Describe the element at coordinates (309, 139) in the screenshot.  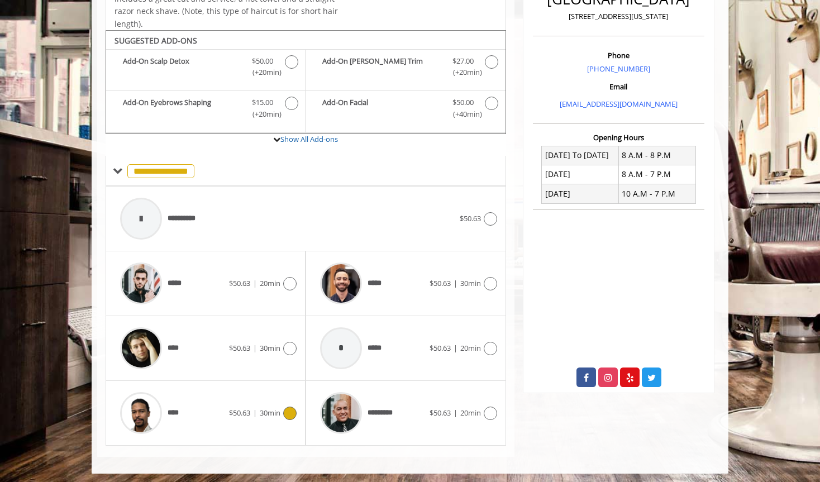
I see `a: Show All Add-ons` at that location.